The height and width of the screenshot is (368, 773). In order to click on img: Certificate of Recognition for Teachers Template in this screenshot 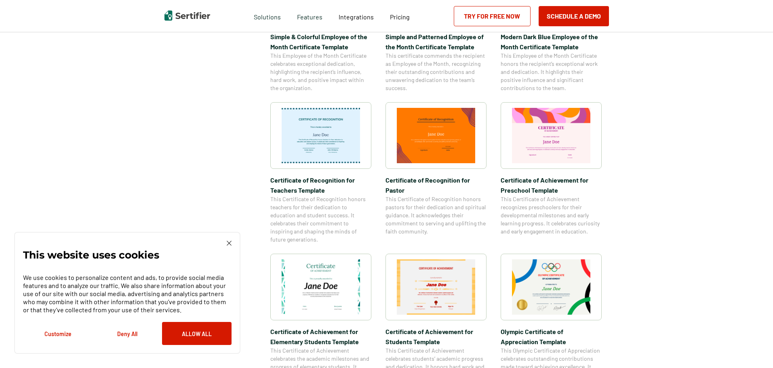, I will do `click(321, 135)`.